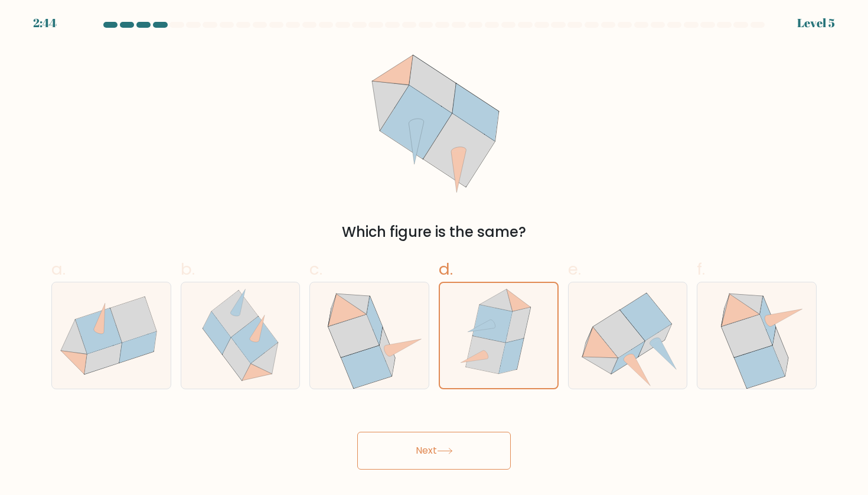  Describe the element at coordinates (446, 268) in the screenshot. I see `span: d.` at that location.